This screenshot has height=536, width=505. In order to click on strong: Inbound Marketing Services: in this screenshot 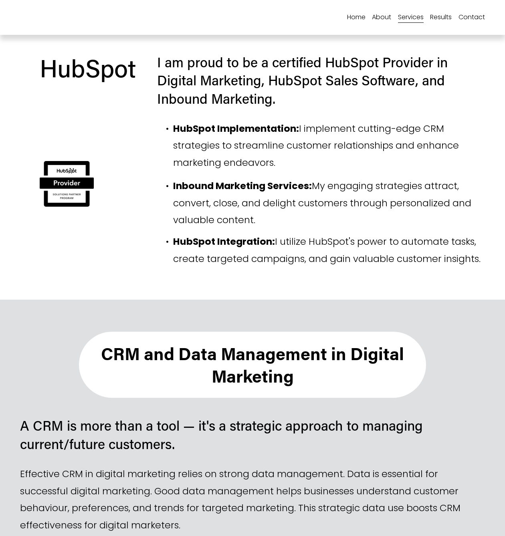, I will do `click(242, 186)`.